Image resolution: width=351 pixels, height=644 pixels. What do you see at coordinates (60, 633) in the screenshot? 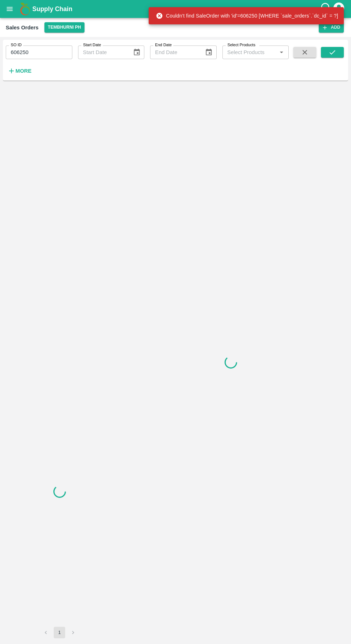
I see `nav: pagination navigation` at bounding box center [60, 633].